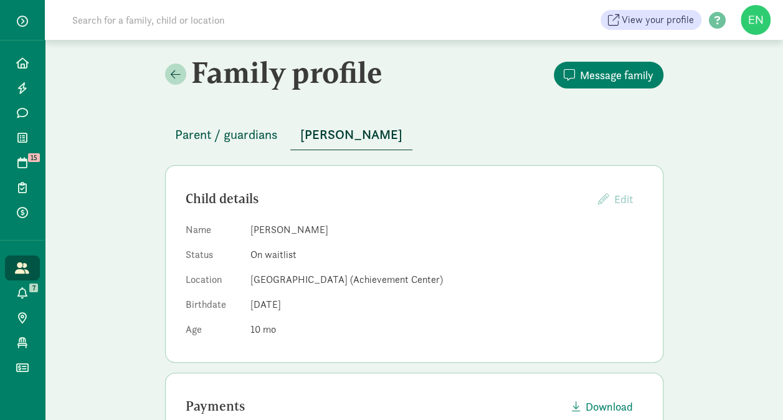 This screenshot has width=783, height=420. I want to click on button: Parent / guardians, so click(226, 135).